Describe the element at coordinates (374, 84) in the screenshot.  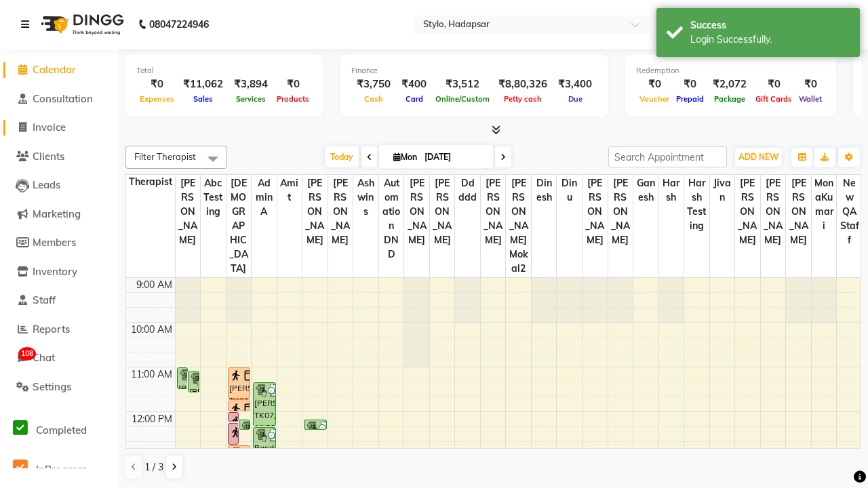
I see `div: ₹3,750` at that location.